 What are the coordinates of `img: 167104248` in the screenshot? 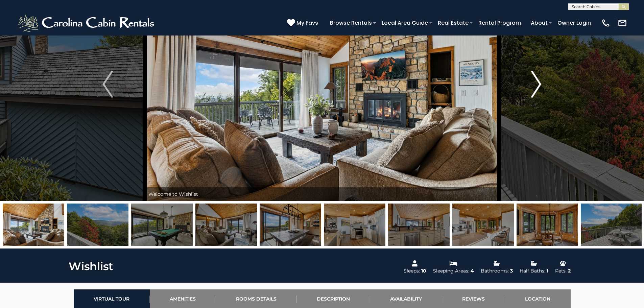 It's located at (355, 224).